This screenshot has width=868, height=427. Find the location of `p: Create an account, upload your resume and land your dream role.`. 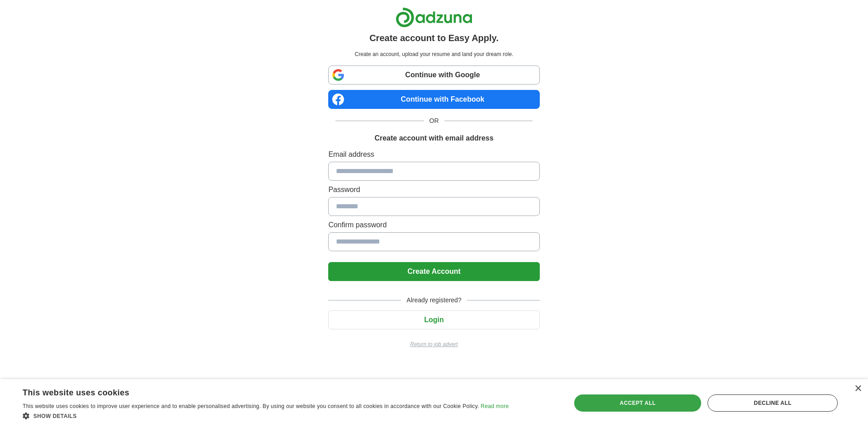

p: Create an account, upload your resume and land your dream role. is located at coordinates (434, 54).